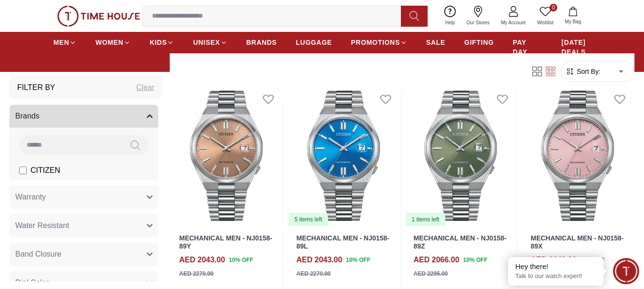 The height and width of the screenshot is (289, 644). What do you see at coordinates (450, 16) in the screenshot?
I see `a: Help` at bounding box center [450, 16].